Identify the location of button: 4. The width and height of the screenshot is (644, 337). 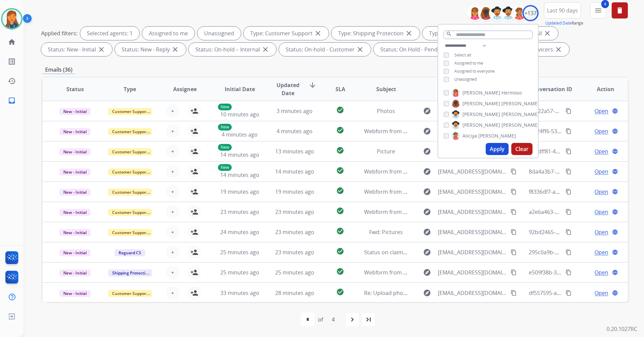
(598, 10).